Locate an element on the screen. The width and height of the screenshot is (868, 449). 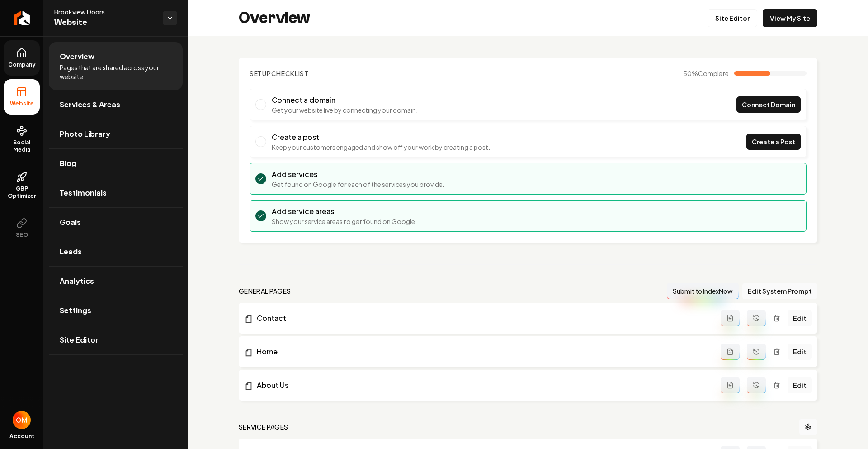
span: Account is located at coordinates (22, 436).